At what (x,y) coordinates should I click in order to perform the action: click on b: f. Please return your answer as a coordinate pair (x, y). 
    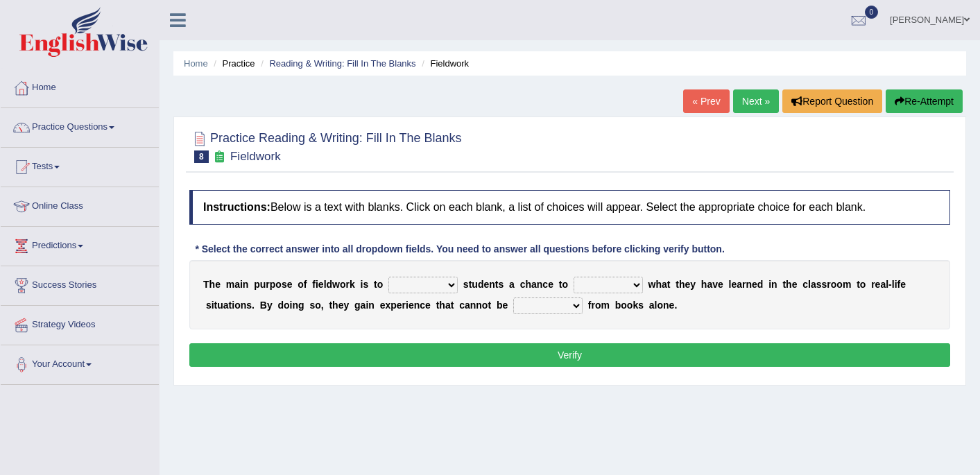
    Looking at the image, I should click on (589, 305).